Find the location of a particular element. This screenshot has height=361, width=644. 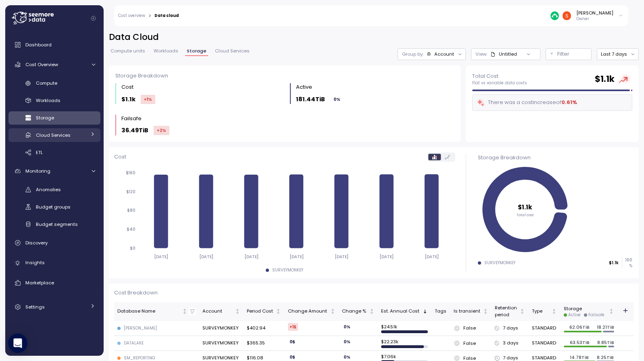

div: Untitled is located at coordinates (508, 54).